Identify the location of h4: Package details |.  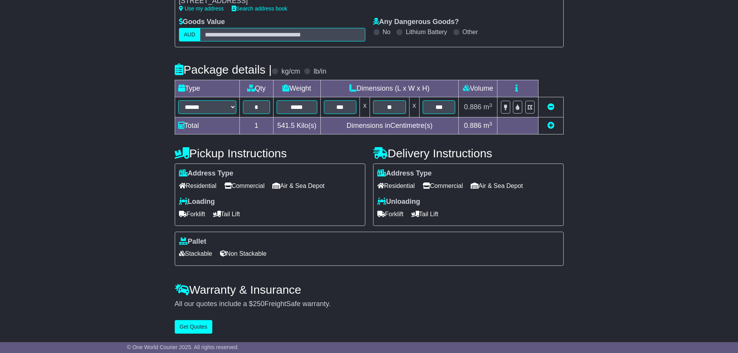
(223, 69).